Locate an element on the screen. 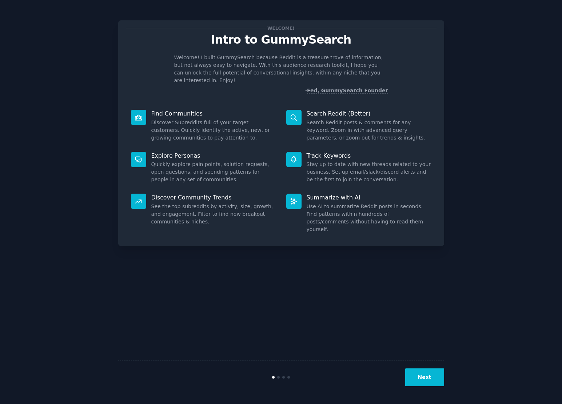  p: Search Reddit (Better) is located at coordinates (369, 113).